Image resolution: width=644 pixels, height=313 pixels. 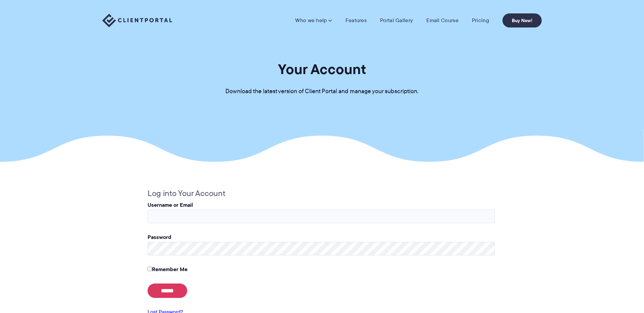 What do you see at coordinates (150, 269) in the screenshot?
I see `input: Remember Me` at bounding box center [150, 269].